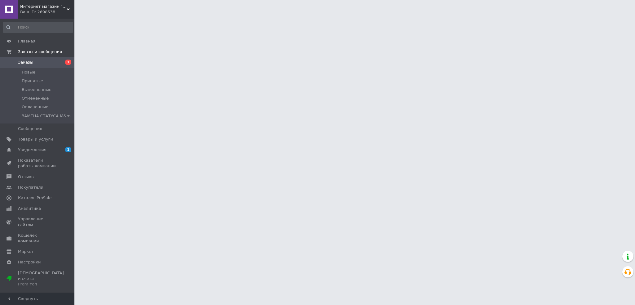 Image resolution: width=635 pixels, height=305 pixels. Describe the element at coordinates (40, 52) in the screenshot. I see `span: Заказы и сообщения` at that location.